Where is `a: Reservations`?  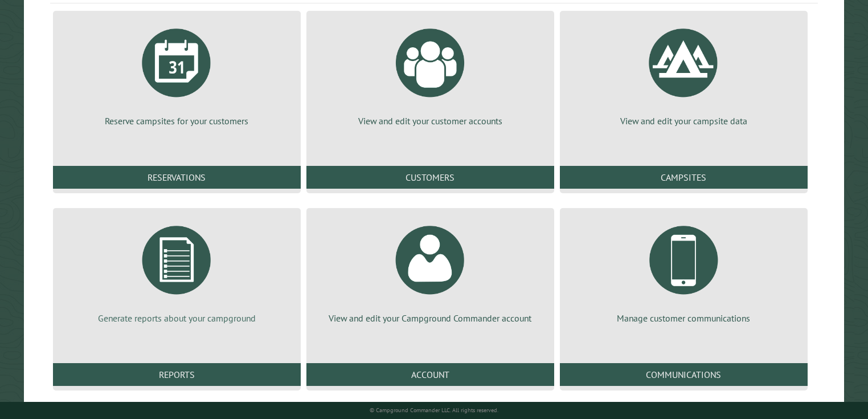 a: Reservations is located at coordinates (177, 177).